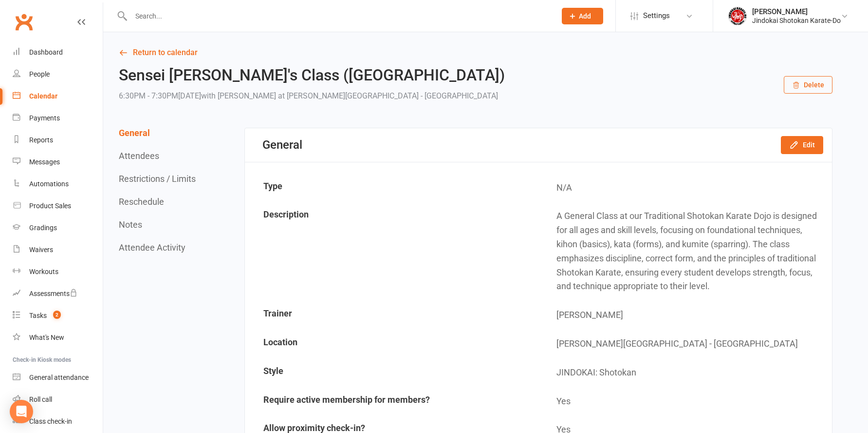  I want to click on a: Clubworx, so click(24, 22).